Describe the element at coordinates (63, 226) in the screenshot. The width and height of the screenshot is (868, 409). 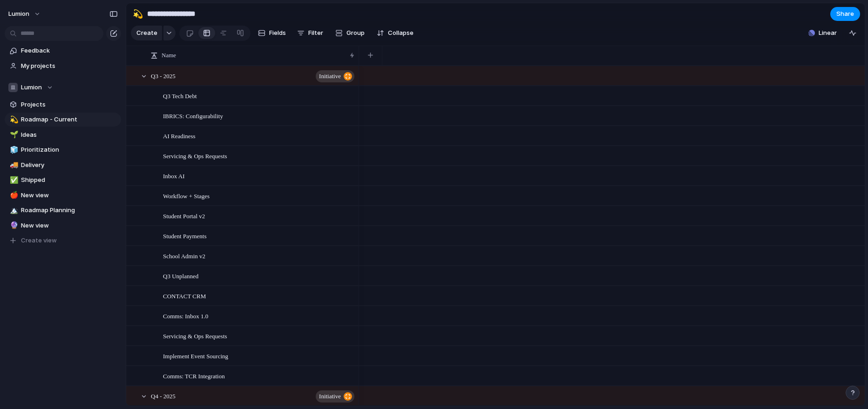
I see `div: 🔮New view` at that location.